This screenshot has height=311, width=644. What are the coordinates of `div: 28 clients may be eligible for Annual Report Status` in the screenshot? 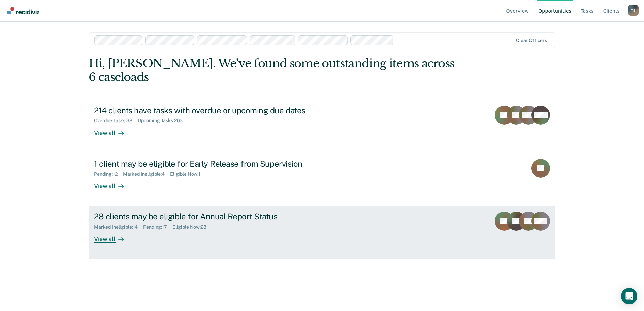 It's located at (212, 217).